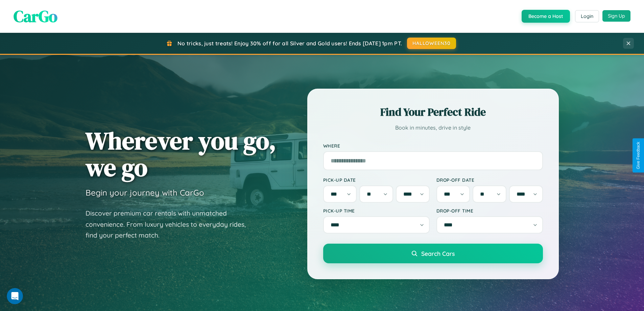  I want to click on h3: Begin your journey with CarGo, so click(145, 192).